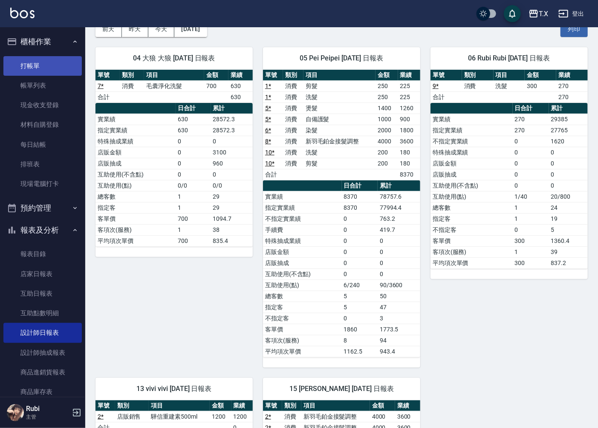 Image resolution: width=598 pixels, height=428 pixels. What do you see at coordinates (471, 186) in the screenshot?
I see `td: 互助使用(不含點)` at bounding box center [471, 186].